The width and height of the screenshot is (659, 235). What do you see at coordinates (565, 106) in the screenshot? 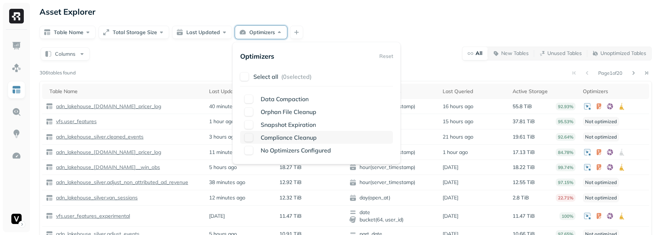
I see `p: 92.93%` at bounding box center [565, 106].